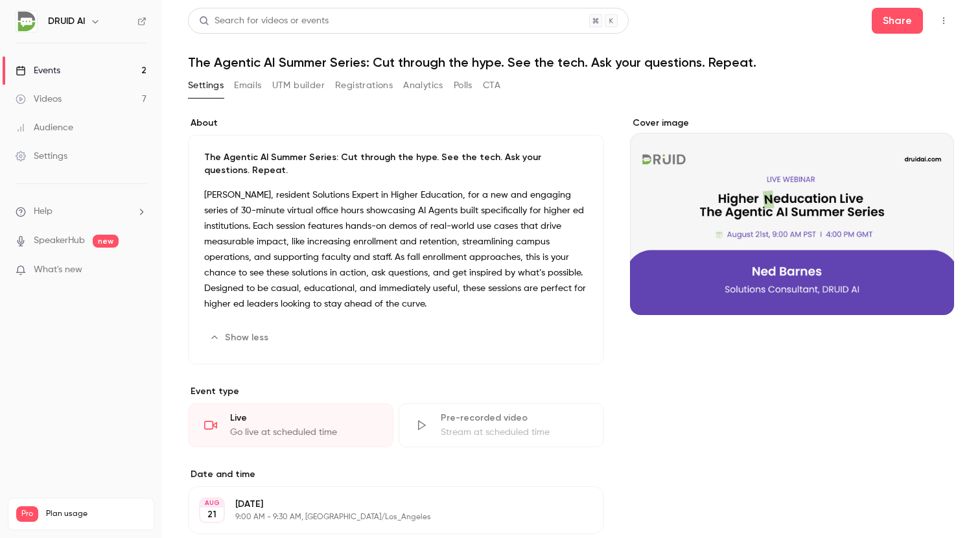 This screenshot has height=538, width=980. What do you see at coordinates (303, 432) in the screenshot?
I see `div: Go live at scheduled time` at bounding box center [303, 432].